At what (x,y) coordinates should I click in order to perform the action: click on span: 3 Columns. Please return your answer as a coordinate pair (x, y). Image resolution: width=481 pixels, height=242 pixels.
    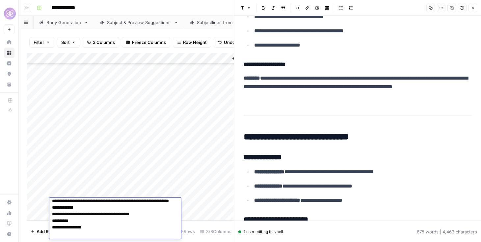
    Looking at the image, I should click on (104, 42).